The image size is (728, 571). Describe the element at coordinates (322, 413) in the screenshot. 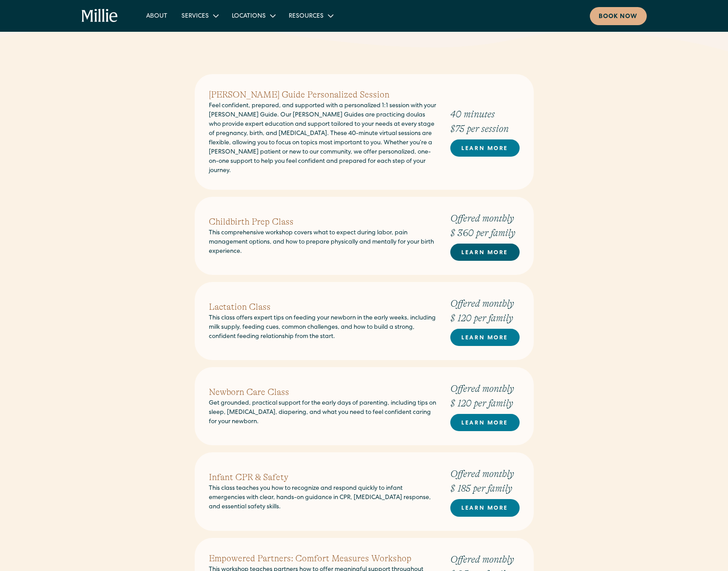

I see `p: Get grounded, practical support for the early days of parenting, including tips on sleep, [MEDICA...` at that location.